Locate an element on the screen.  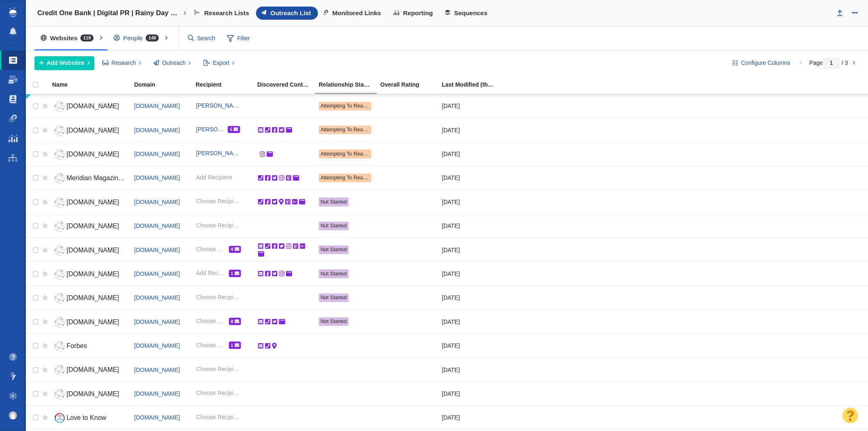
a: Monitored Links is located at coordinates (353, 13).